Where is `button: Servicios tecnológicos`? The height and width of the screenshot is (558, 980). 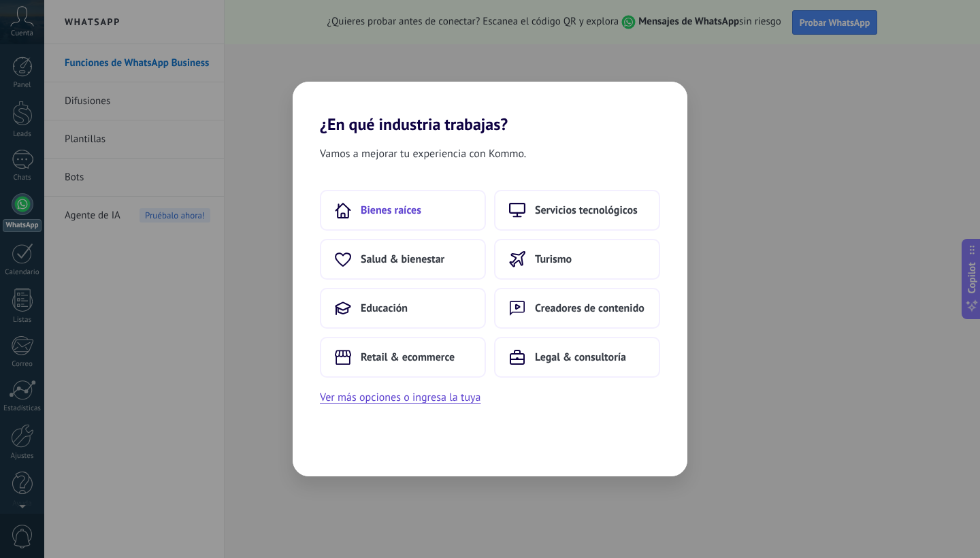
button: Servicios tecnológicos is located at coordinates (577, 210).